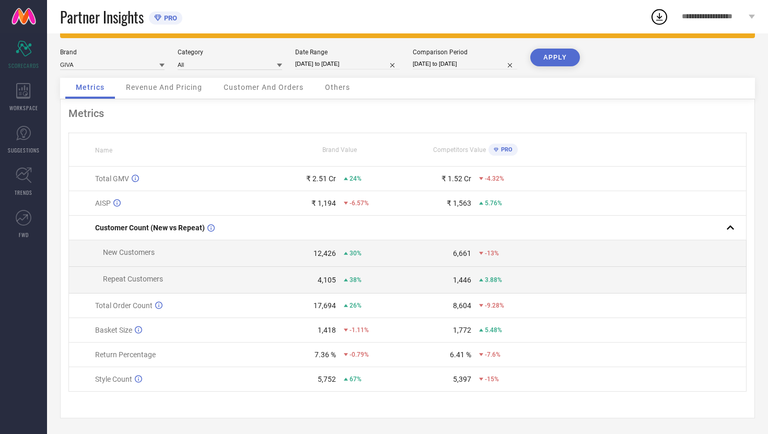 This screenshot has width=768, height=434. Describe the element at coordinates (125, 355) in the screenshot. I see `span: Return Percentage` at that location.